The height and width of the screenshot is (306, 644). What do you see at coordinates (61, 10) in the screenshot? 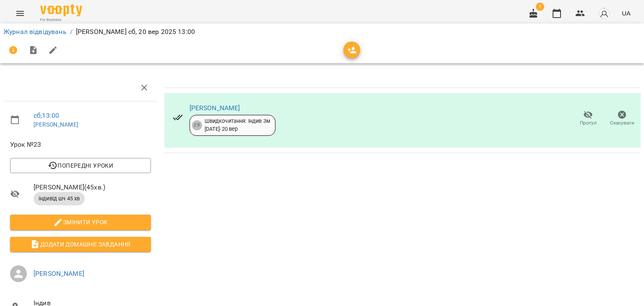
I see `img: Voopty Logo` at bounding box center [61, 10].